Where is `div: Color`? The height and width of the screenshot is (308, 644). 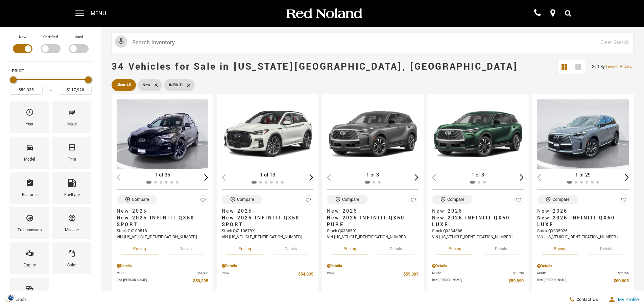
div: Color is located at coordinates (72, 266).